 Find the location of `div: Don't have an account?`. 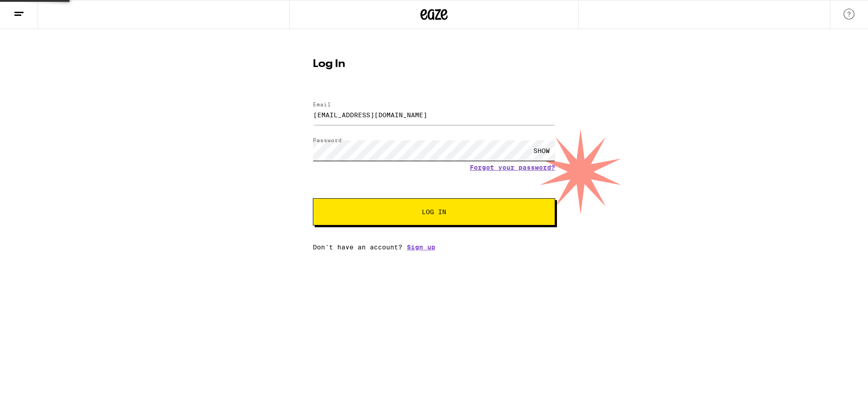

div: Don't have an account? is located at coordinates (434, 247).